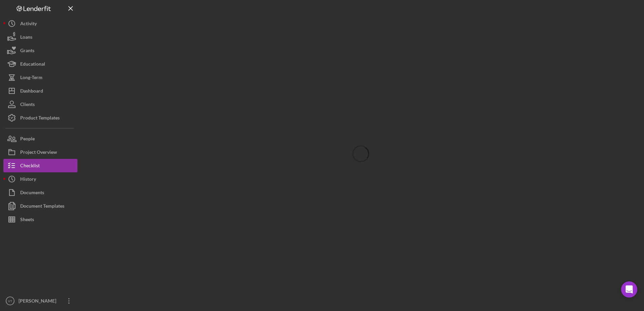 The height and width of the screenshot is (311, 644). I want to click on div: Project Overview, so click(38, 153).